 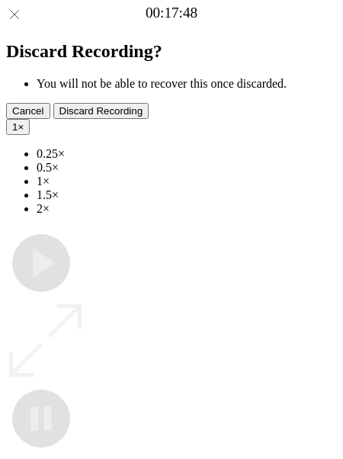 What do you see at coordinates (187, 168) in the screenshot?
I see `li: 0.5×` at bounding box center [187, 168].